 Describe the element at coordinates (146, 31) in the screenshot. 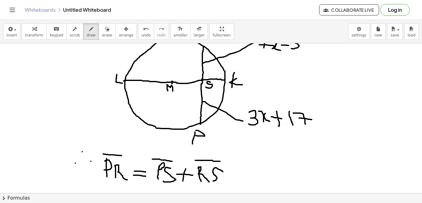

I see `button: undoundo` at that location.